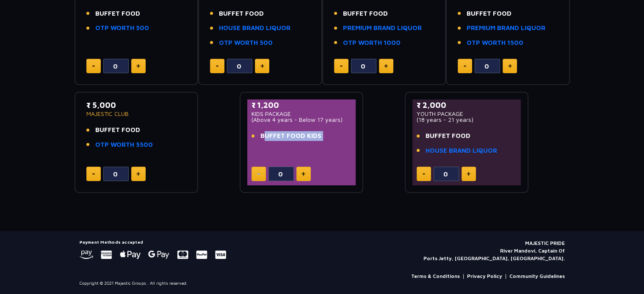 This screenshot has width=644, height=294. What do you see at coordinates (301, 105) in the screenshot?
I see `p: ₹ 1,200` at bounding box center [301, 105].